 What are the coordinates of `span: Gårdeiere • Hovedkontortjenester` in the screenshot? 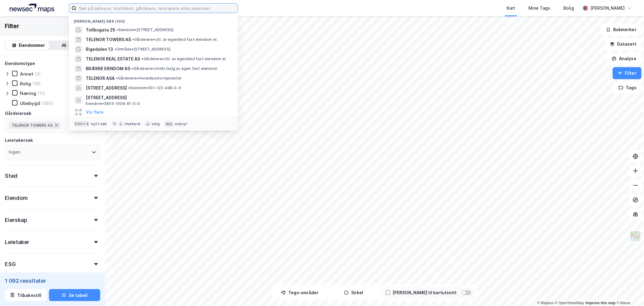 It's located at (149, 78).